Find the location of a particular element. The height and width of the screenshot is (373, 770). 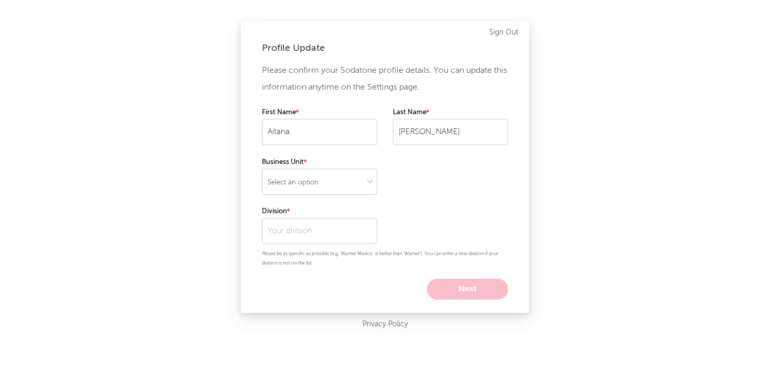

input: Your division is located at coordinates (319, 231).